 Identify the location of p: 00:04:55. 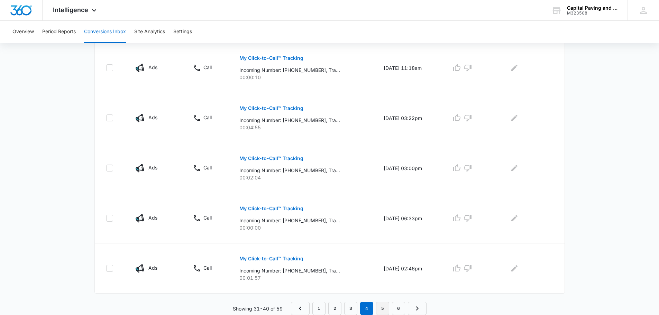
(303, 127).